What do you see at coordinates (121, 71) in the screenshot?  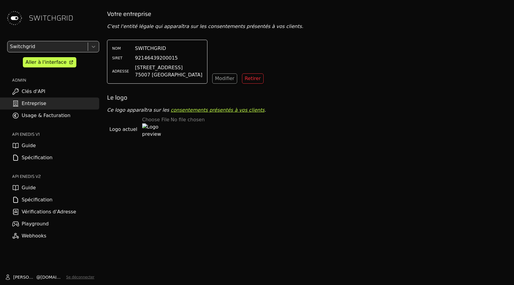 I see `label: ADRESSE` at bounding box center [121, 71].